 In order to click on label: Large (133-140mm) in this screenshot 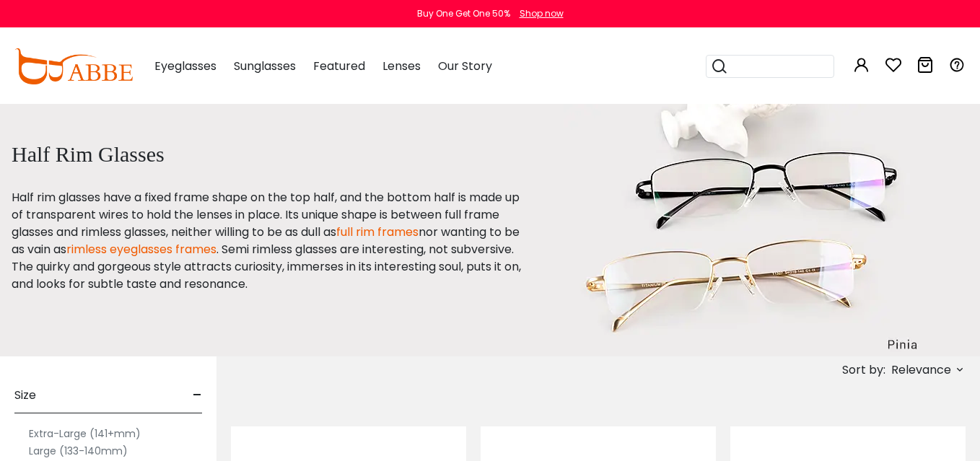, I will do `click(78, 451)`.